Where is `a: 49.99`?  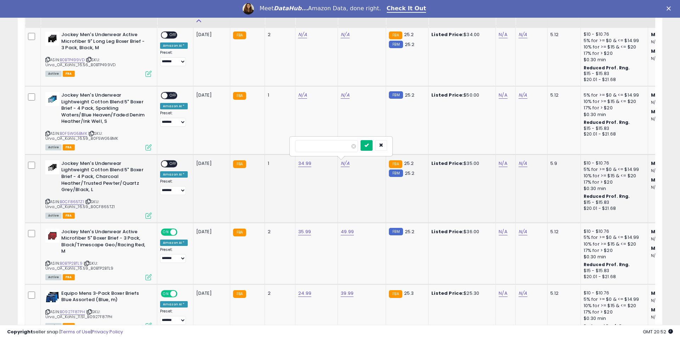
a: 49.99 is located at coordinates (347, 232).